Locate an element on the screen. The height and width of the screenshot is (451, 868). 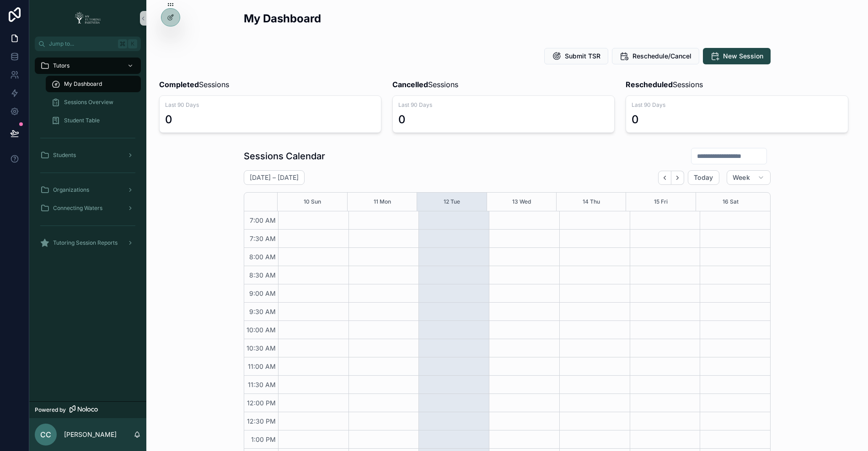
span: 1:00 PM is located at coordinates (263, 439).